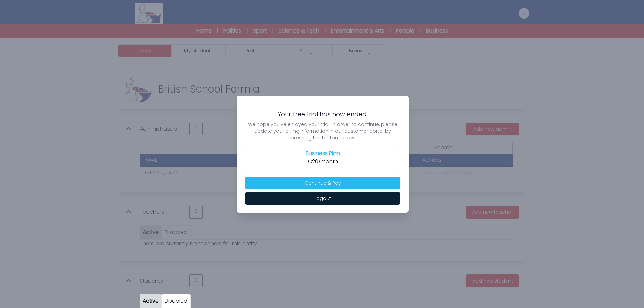  Describe the element at coordinates (323, 198) in the screenshot. I see `a: Logout` at that location.